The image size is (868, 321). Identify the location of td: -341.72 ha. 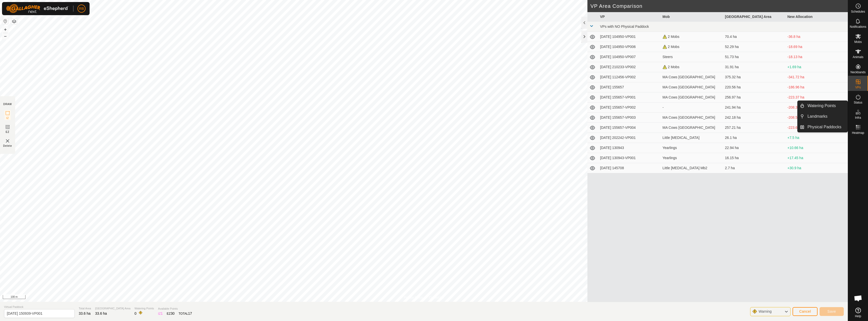
(817, 77).